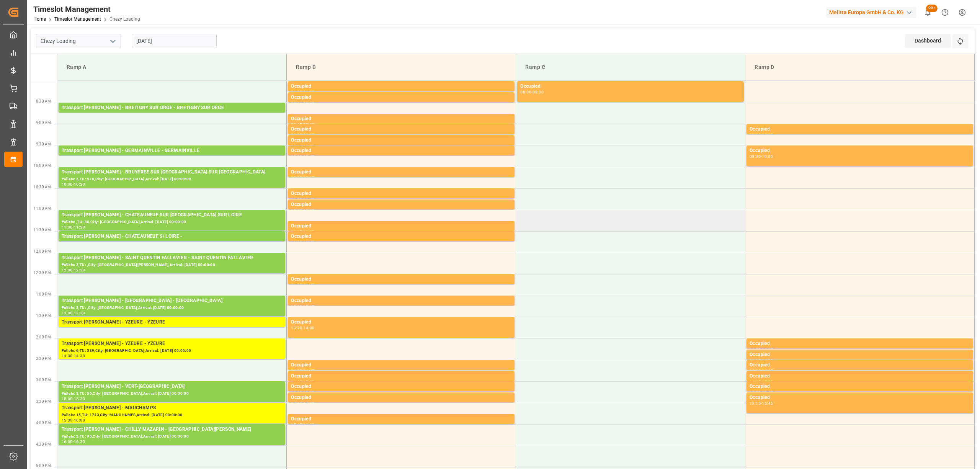  I want to click on div: 12:00, so click(67, 270).